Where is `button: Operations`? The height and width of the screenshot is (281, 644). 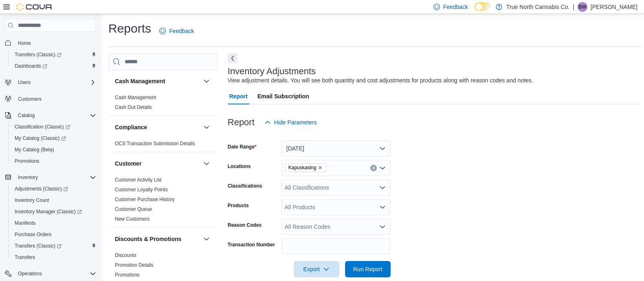
button: Operations is located at coordinates (51, 273).